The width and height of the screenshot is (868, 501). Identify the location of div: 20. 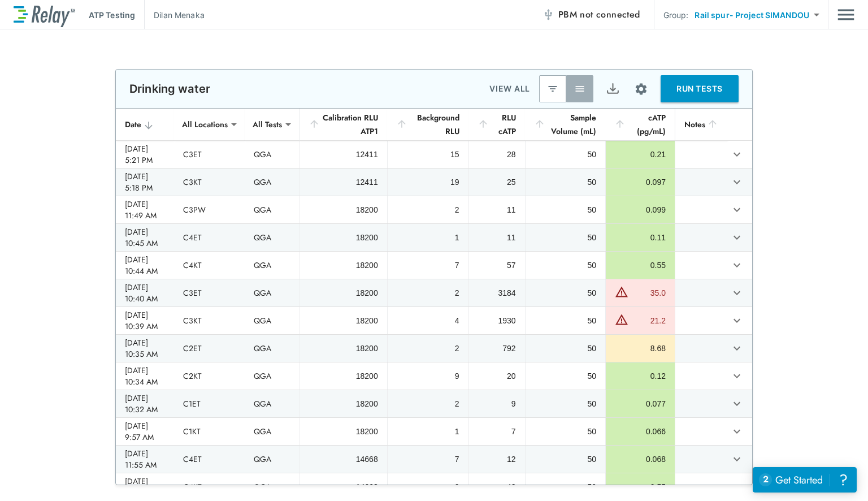
(497, 376).